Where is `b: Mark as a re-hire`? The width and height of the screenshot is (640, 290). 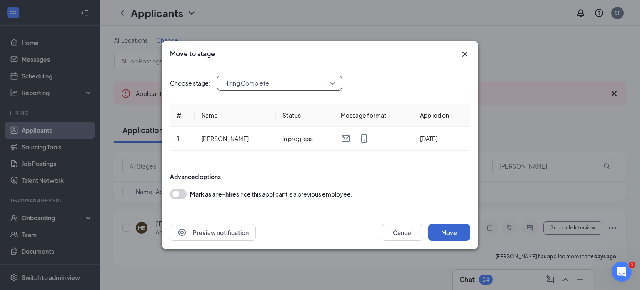 b: Mark as a re-hire is located at coordinates (213, 194).